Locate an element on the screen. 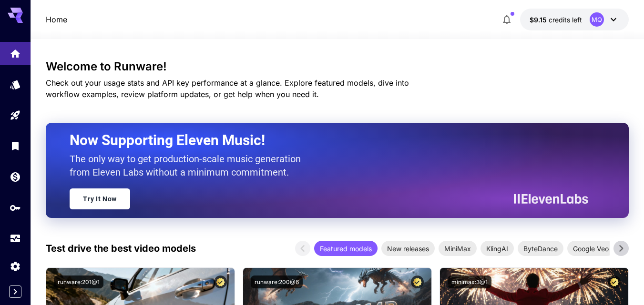 The width and height of the screenshot is (644, 305). div: New releases is located at coordinates (408, 249).